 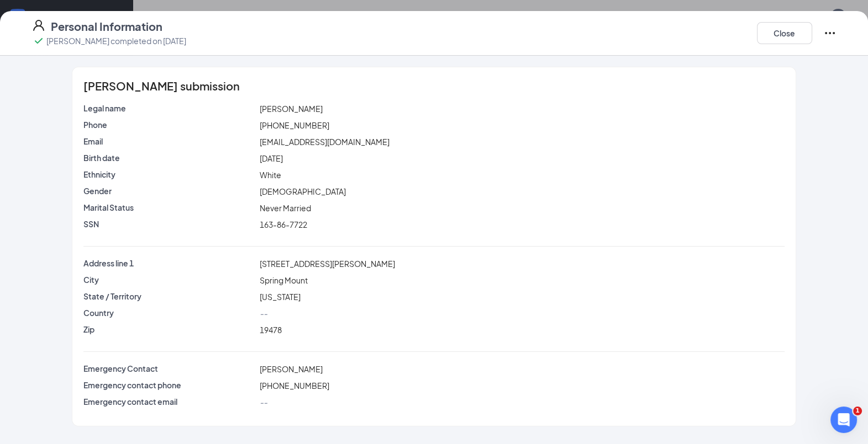 What do you see at coordinates (169, 191) in the screenshot?
I see `p: Gender` at bounding box center [169, 191].